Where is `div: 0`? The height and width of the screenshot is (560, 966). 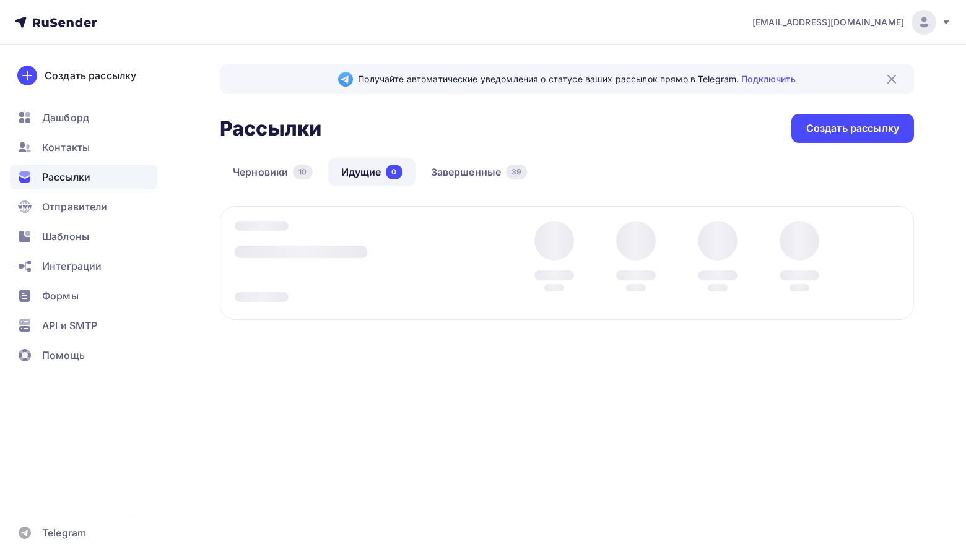
div: 0 is located at coordinates (393, 172).